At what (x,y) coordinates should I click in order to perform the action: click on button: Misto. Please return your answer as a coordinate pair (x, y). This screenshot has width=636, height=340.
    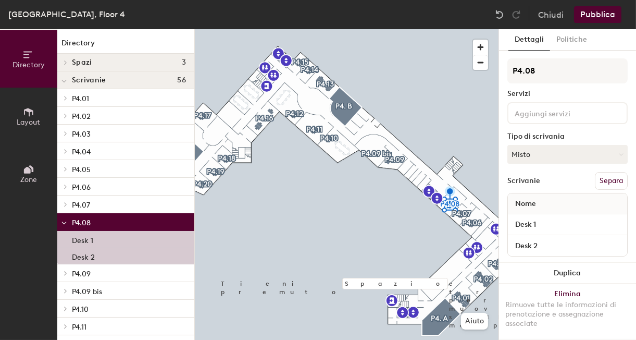
    Looking at the image, I should click on (567, 154).